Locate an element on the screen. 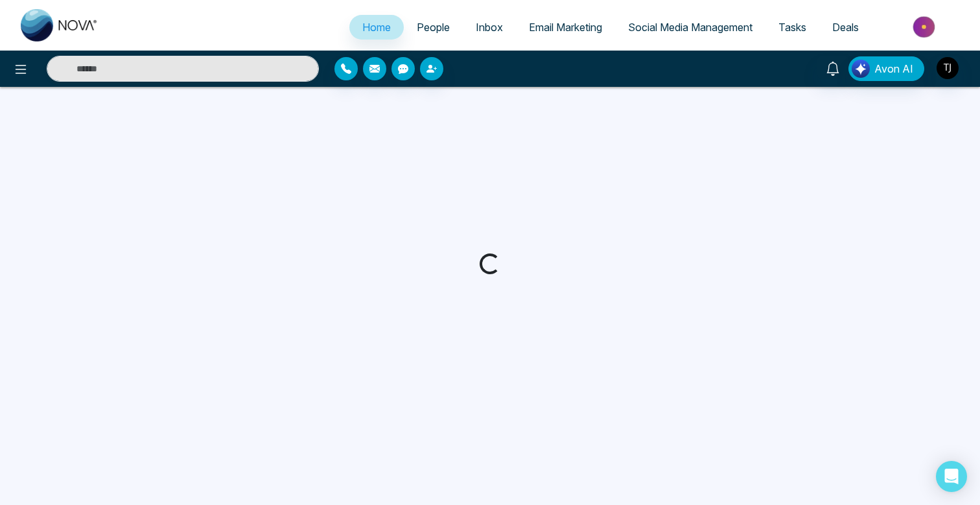 The image size is (980, 505). span: Deals is located at coordinates (845, 28).